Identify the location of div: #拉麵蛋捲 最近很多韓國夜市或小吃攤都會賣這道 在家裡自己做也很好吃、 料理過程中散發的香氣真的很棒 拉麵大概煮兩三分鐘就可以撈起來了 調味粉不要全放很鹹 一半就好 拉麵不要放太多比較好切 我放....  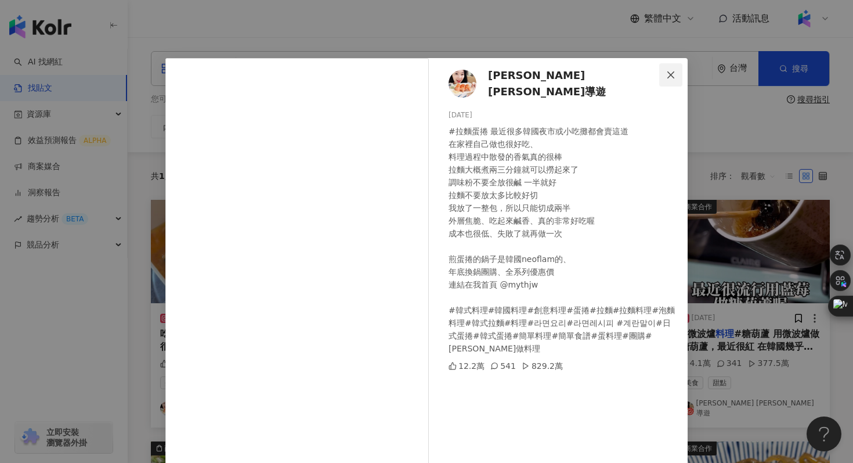
(564, 240).